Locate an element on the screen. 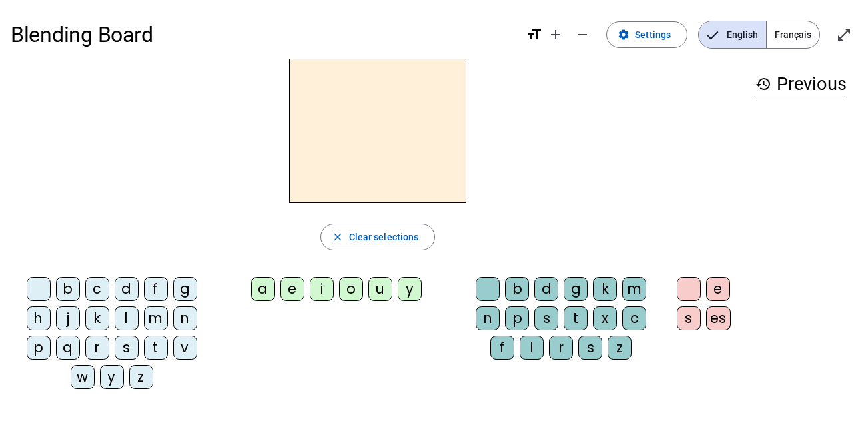 This screenshot has width=868, height=433. div: i is located at coordinates (322, 290).